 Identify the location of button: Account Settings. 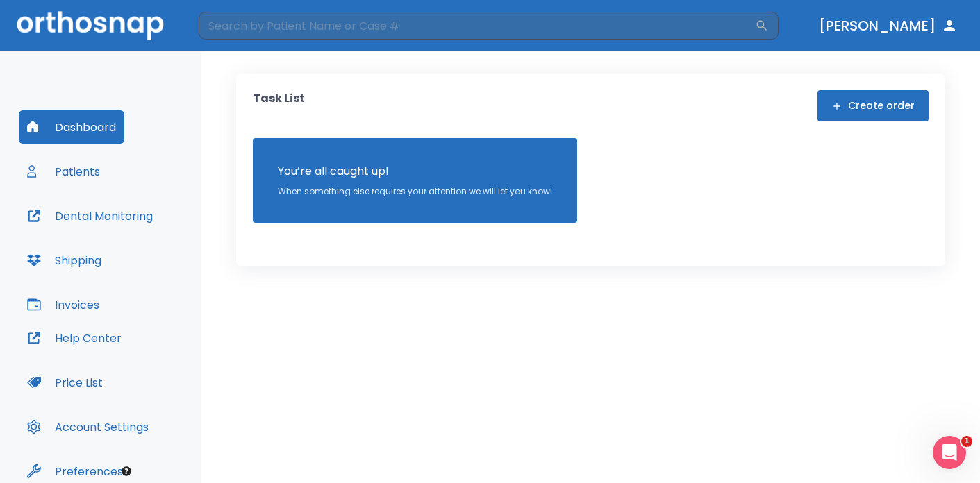
(87, 427).